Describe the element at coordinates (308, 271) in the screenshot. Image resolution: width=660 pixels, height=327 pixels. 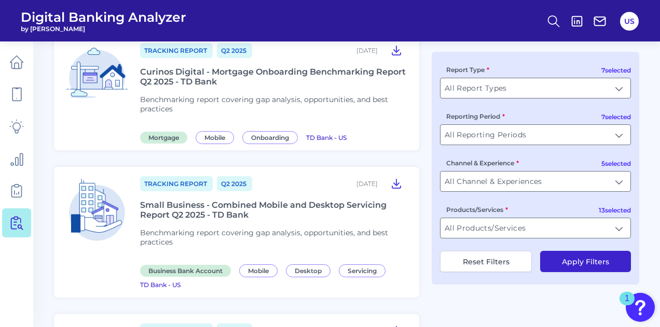
I see `span: Desktop` at that location.